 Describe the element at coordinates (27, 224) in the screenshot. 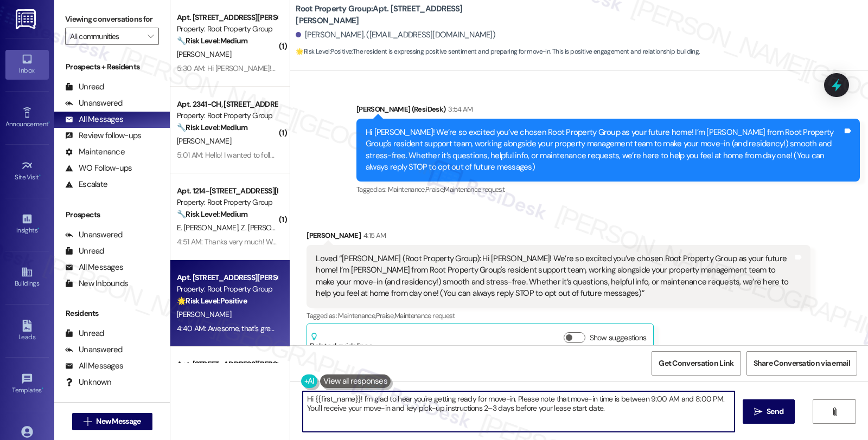

I see `a: Insights •` at that location.